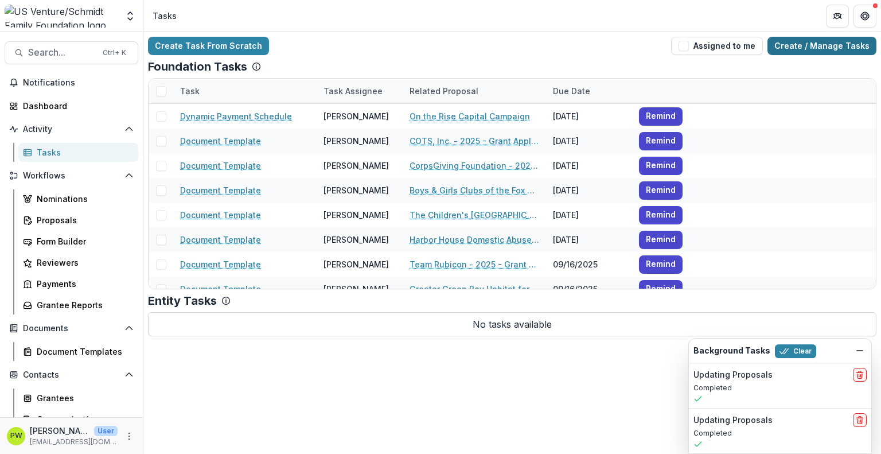 The image size is (881, 454). Describe the element at coordinates (114, 53) in the screenshot. I see `div: Ctrl + K` at that location.